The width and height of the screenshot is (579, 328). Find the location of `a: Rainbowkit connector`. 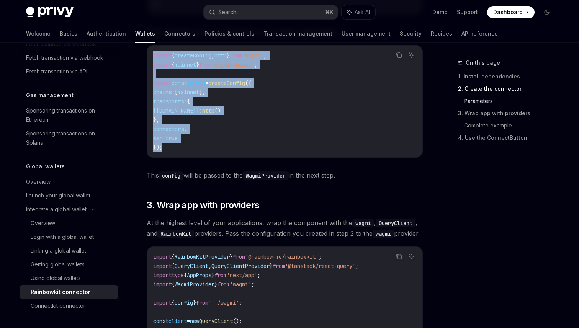

a: Rainbowkit connector is located at coordinates (69, 292).